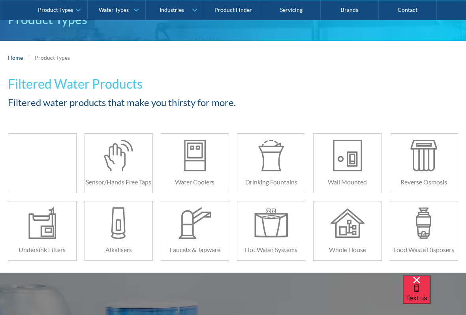 This screenshot has height=315, width=466. What do you see at coordinates (347, 182) in the screenshot?
I see `h6: Wall Mounted` at bounding box center [347, 182].